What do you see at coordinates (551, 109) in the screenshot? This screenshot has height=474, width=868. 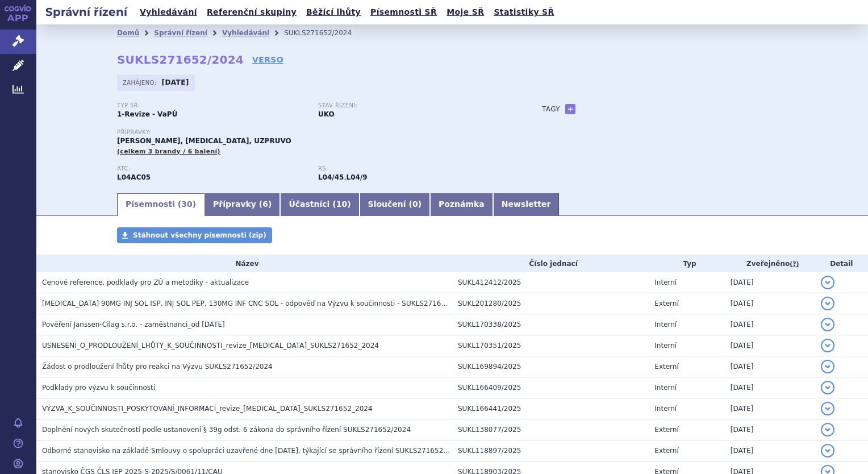 I see `h3: Tagy` at bounding box center [551, 109].